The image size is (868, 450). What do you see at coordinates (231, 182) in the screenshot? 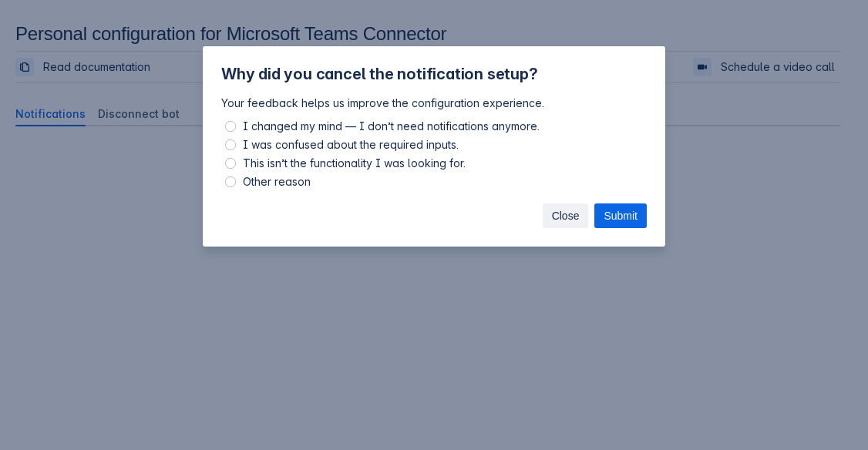
I see `input: Other reason` at bounding box center [231, 182].